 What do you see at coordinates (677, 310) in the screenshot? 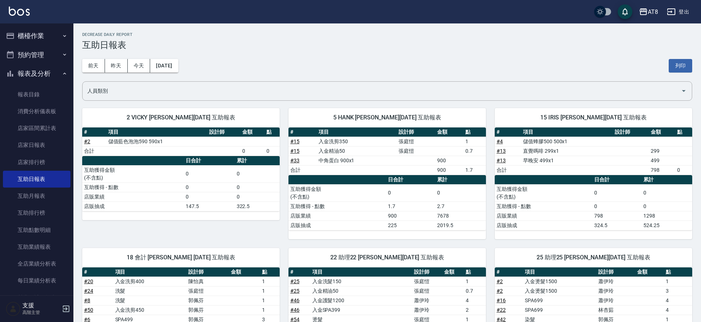
I see `td: 4` at bounding box center [677, 310].